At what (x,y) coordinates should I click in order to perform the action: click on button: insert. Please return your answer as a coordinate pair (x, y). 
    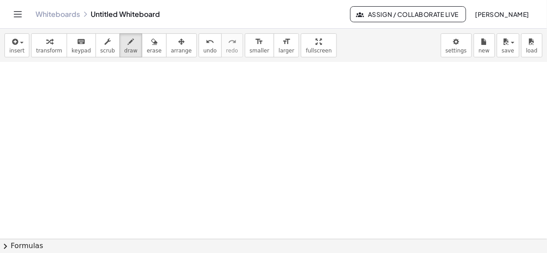
    Looking at the image, I should click on (17, 45).